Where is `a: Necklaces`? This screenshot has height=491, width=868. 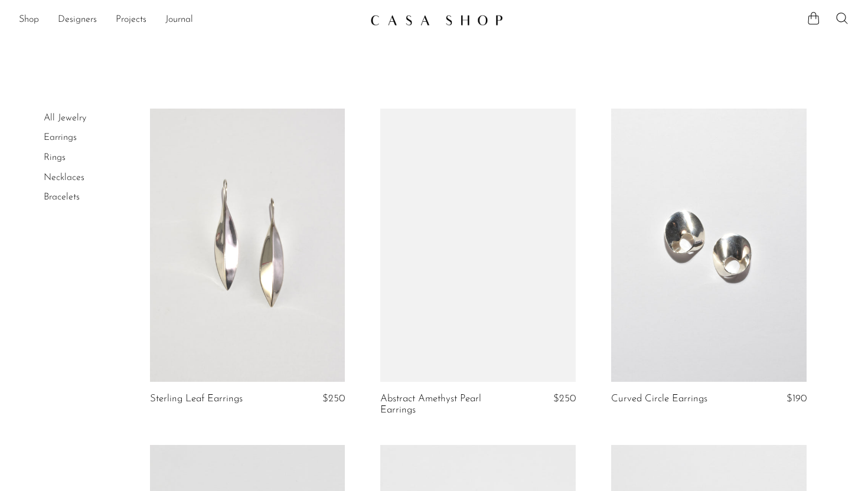 a: Necklaces is located at coordinates (64, 178).